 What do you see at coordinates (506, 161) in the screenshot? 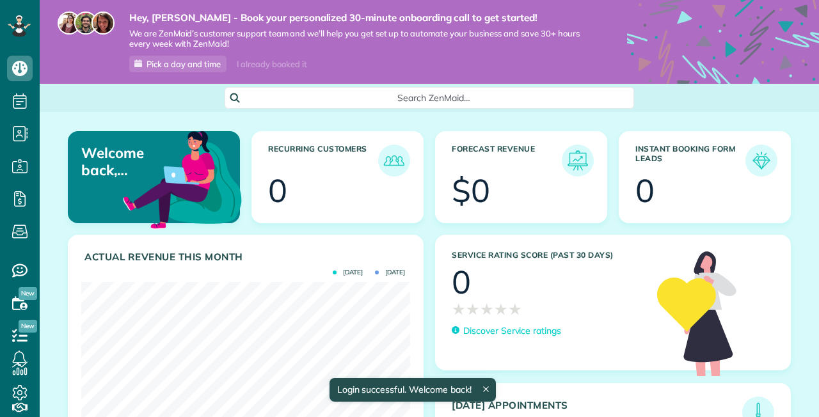
I see `h3: Forecast Revenue` at bounding box center [506, 161].